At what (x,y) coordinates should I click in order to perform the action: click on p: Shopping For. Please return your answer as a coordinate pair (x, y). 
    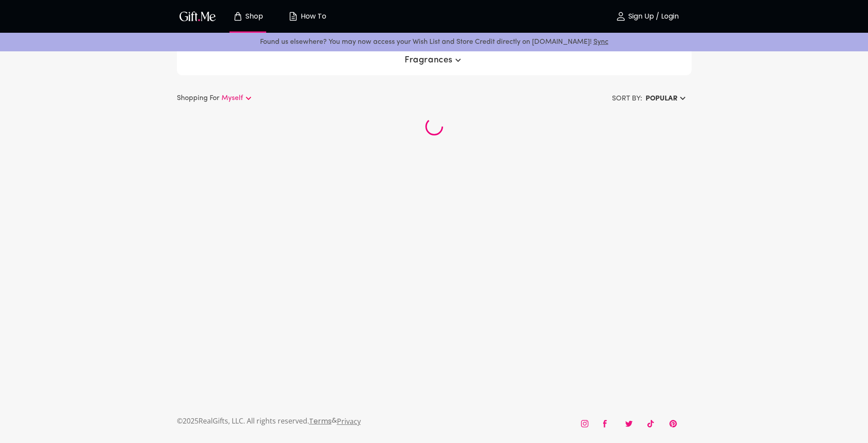
    Looking at the image, I should click on (198, 98).